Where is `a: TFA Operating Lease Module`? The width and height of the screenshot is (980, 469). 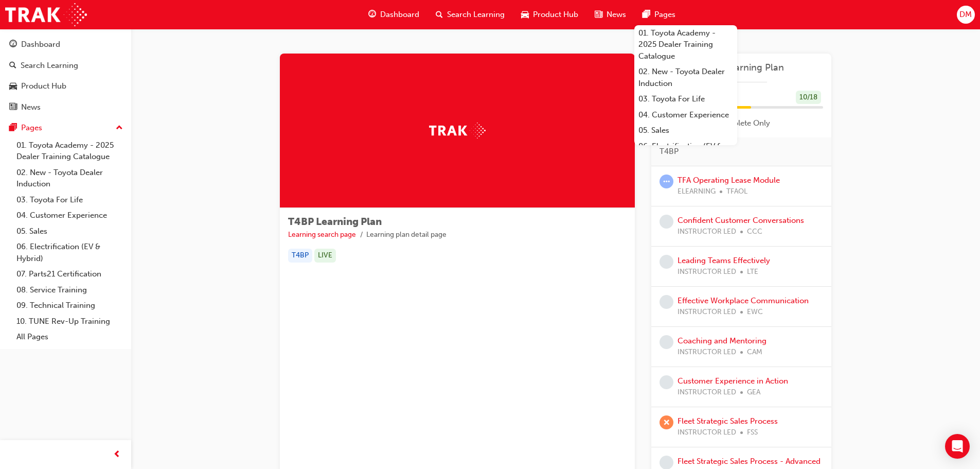 a: TFA Operating Lease Module is located at coordinates (728, 180).